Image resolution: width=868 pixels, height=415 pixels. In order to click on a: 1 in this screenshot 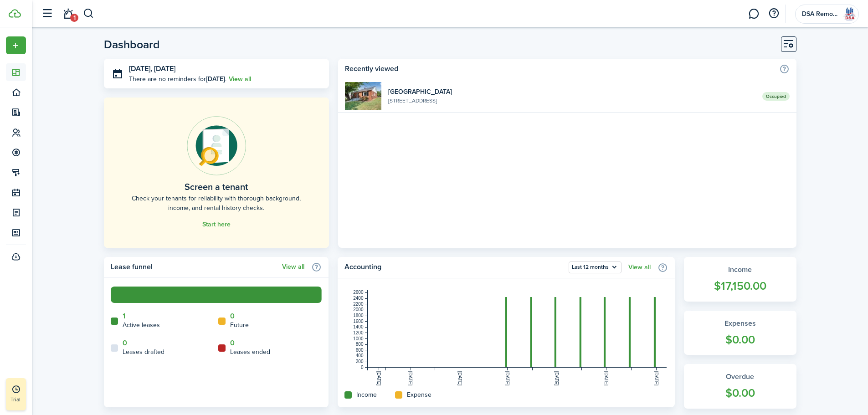, I will do `click(124, 316)`.